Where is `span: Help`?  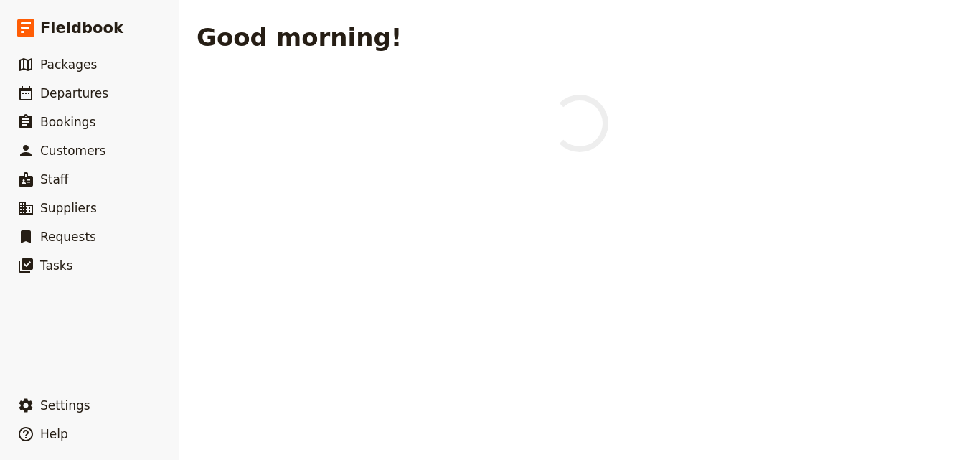 span: Help is located at coordinates (54, 434).